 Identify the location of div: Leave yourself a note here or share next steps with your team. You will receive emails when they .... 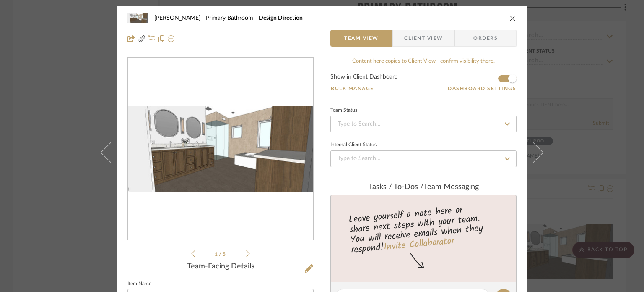
(424, 229).